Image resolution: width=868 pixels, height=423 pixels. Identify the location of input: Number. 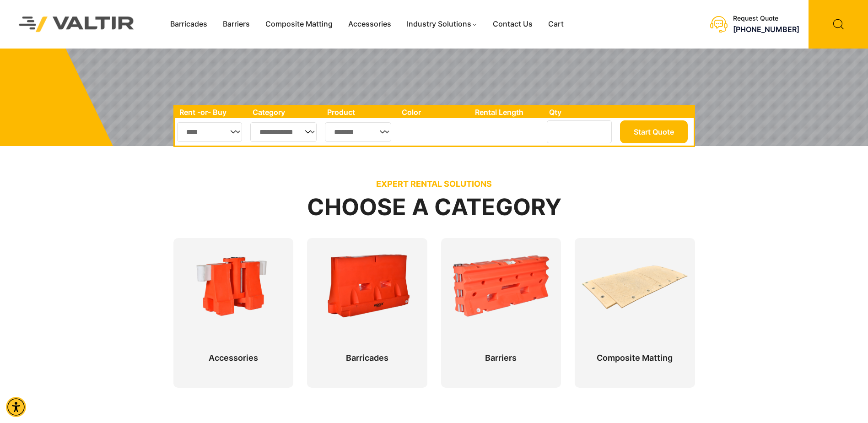
(579, 132).